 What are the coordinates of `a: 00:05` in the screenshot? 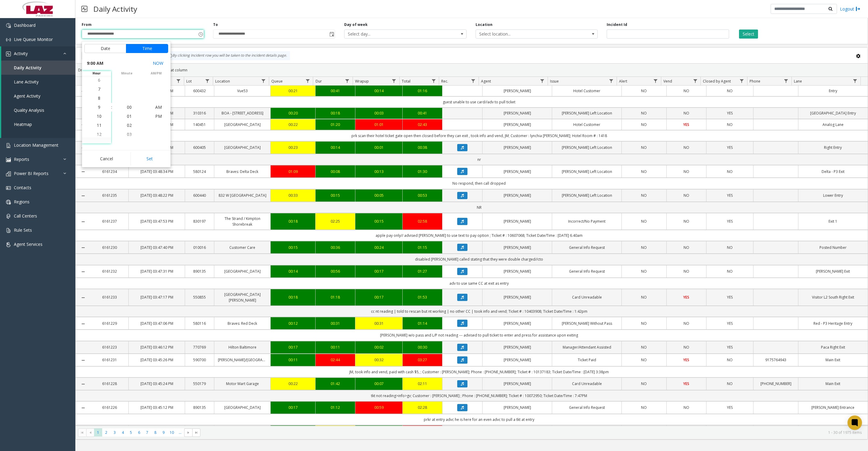 It's located at (379, 195).